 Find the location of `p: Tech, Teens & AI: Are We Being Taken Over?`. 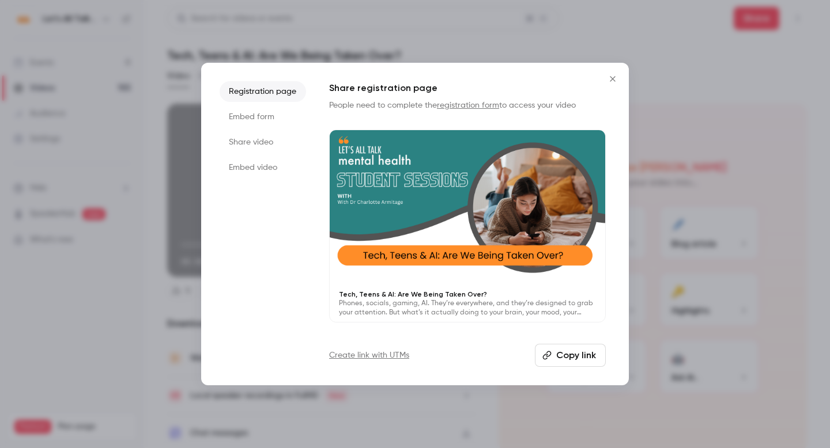

p: Tech, Teens & AI: Are We Being Taken Over? is located at coordinates (467, 294).